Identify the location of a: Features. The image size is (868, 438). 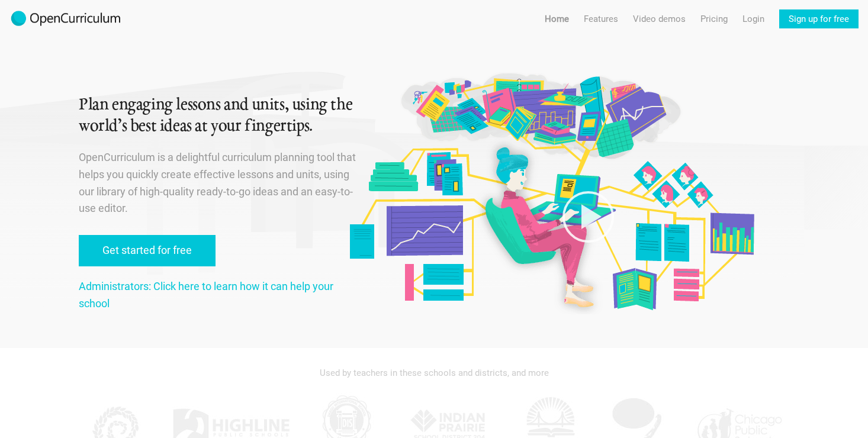
(601, 19).